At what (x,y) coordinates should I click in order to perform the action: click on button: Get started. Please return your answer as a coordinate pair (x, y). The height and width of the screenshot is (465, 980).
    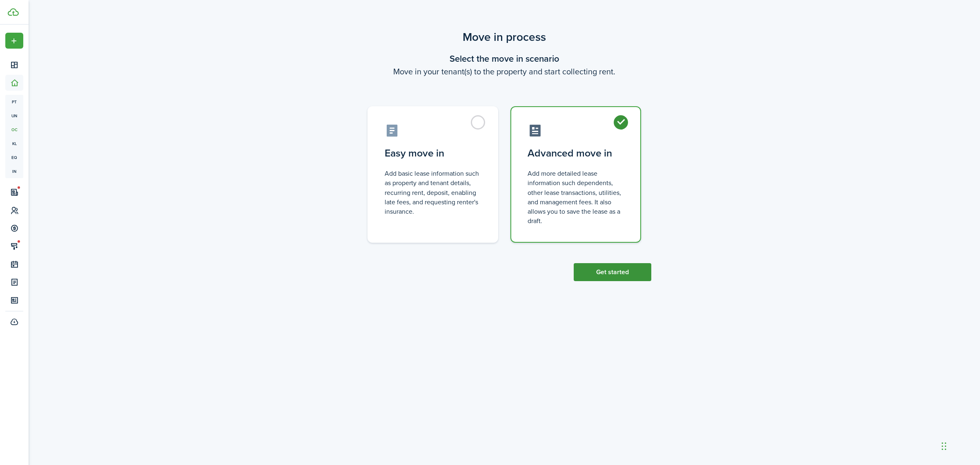
    Looking at the image, I should click on (613, 272).